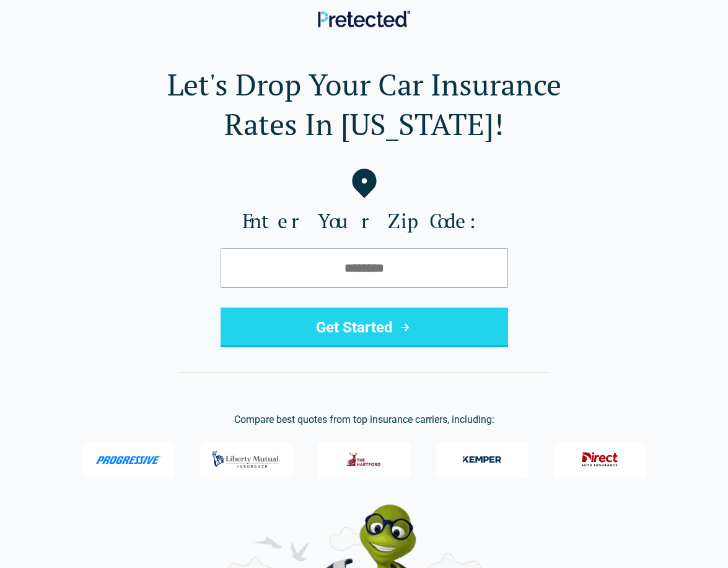  Describe the element at coordinates (246, 459) in the screenshot. I see `img: Liberty Mutual` at that location.